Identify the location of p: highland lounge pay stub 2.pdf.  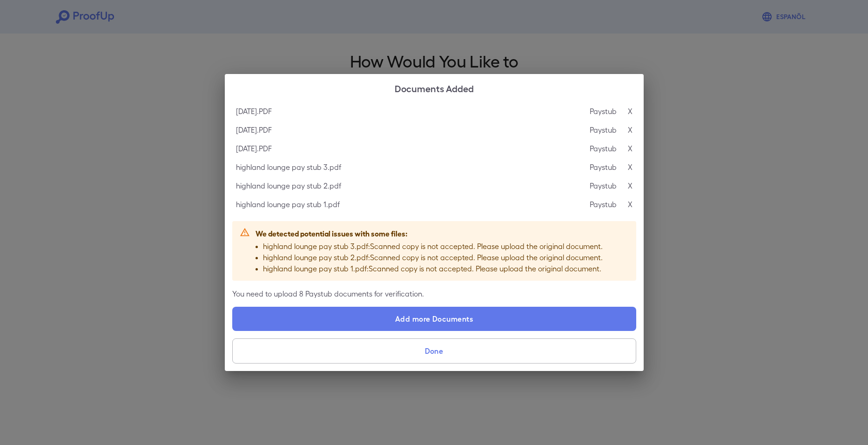
(289, 186).